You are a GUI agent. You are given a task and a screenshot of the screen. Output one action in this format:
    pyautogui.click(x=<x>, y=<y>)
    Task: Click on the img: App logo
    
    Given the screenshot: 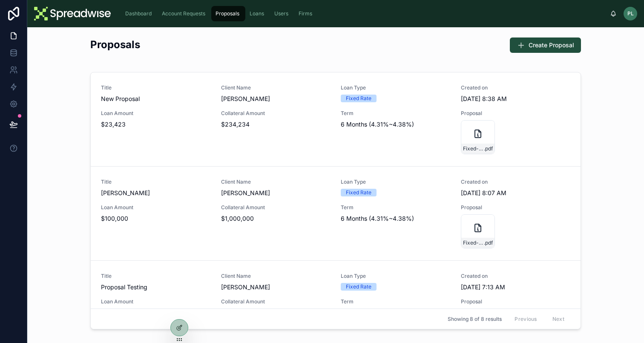 What is the action you would take?
    pyautogui.click(x=73, y=14)
    